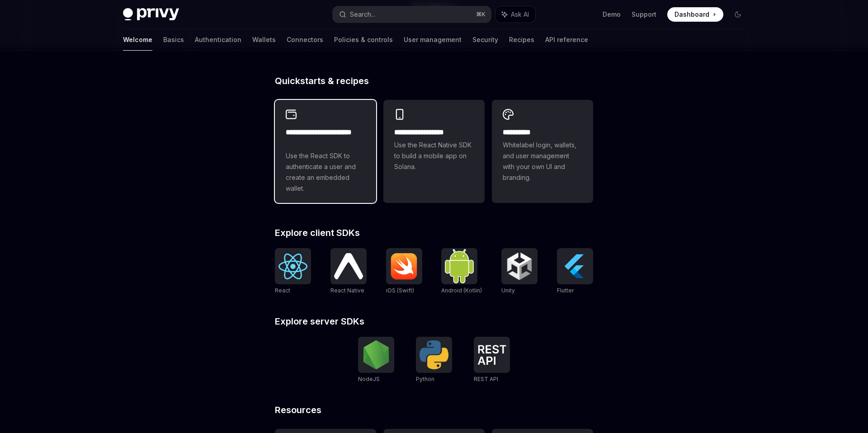  What do you see at coordinates (404, 271) in the screenshot?
I see `a: iOS (Swift)iOS (Swift)` at bounding box center [404, 271].